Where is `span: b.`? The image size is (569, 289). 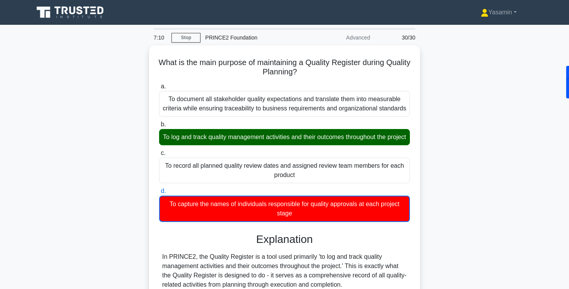 span: b. is located at coordinates (163, 124).